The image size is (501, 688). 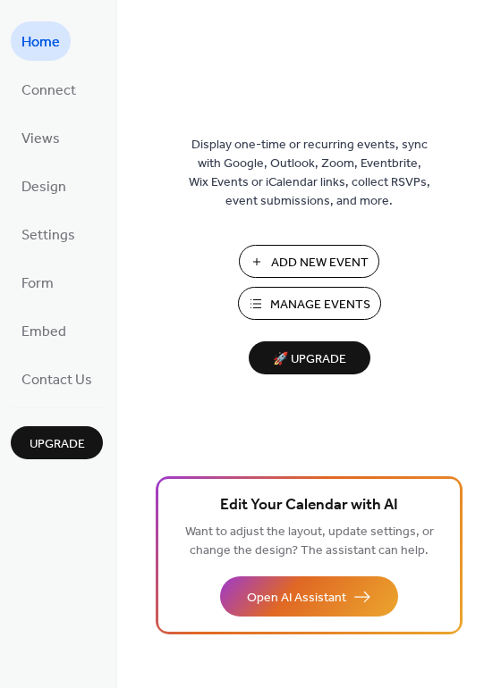 I want to click on button: 🚀 Upgrade, so click(x=309, y=358).